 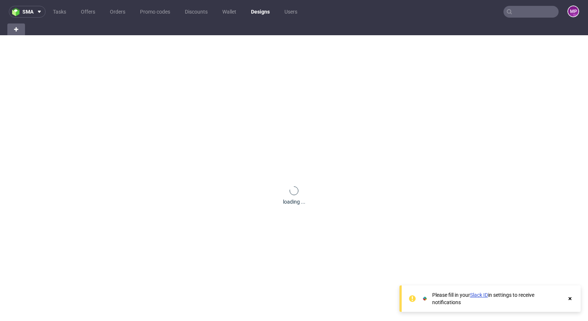 I want to click on a: Orders, so click(x=118, y=12).